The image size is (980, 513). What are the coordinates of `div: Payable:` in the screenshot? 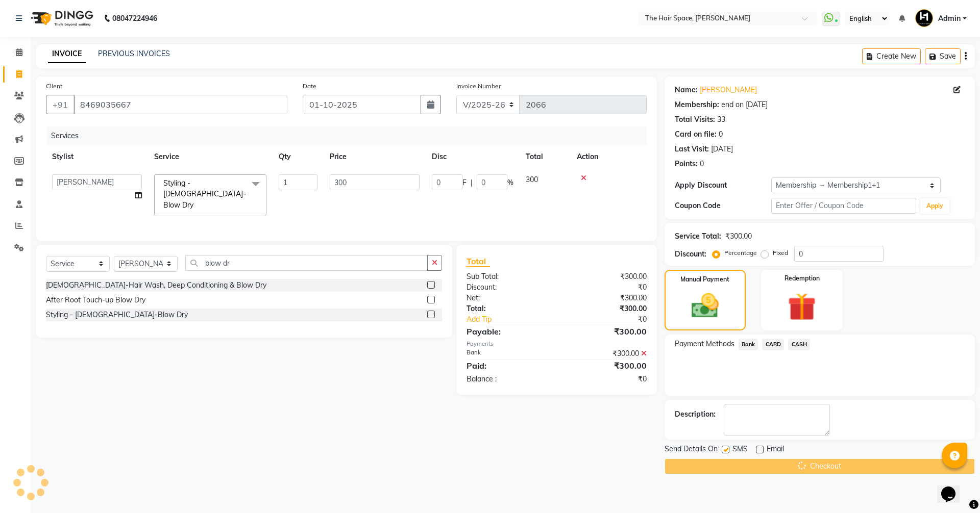 It's located at (507, 332).